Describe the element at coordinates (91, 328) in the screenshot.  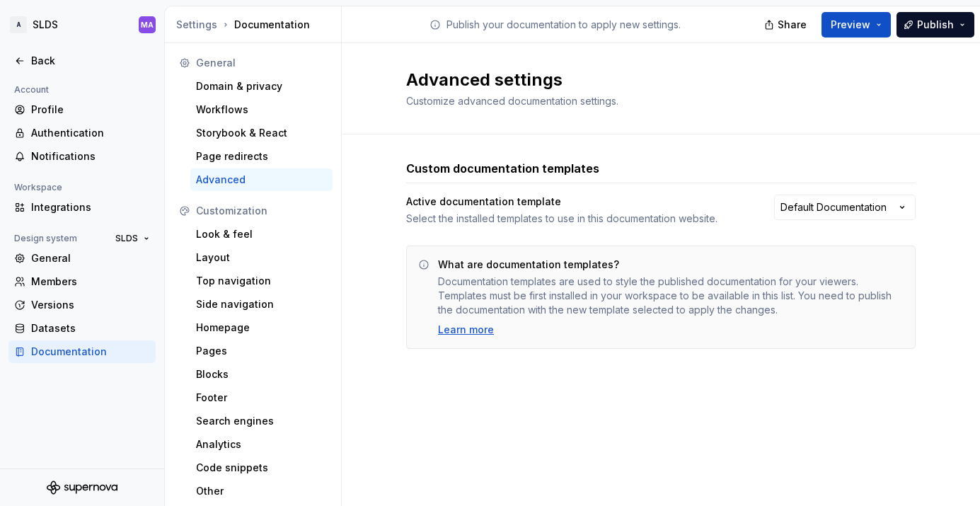
I see `div: Datasets` at that location.